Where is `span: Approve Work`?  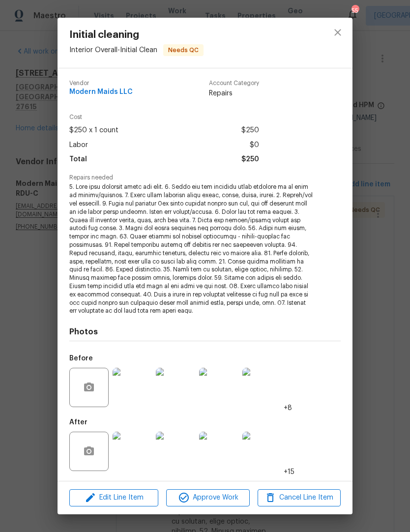
span: Approve Work is located at coordinates (207, 498).